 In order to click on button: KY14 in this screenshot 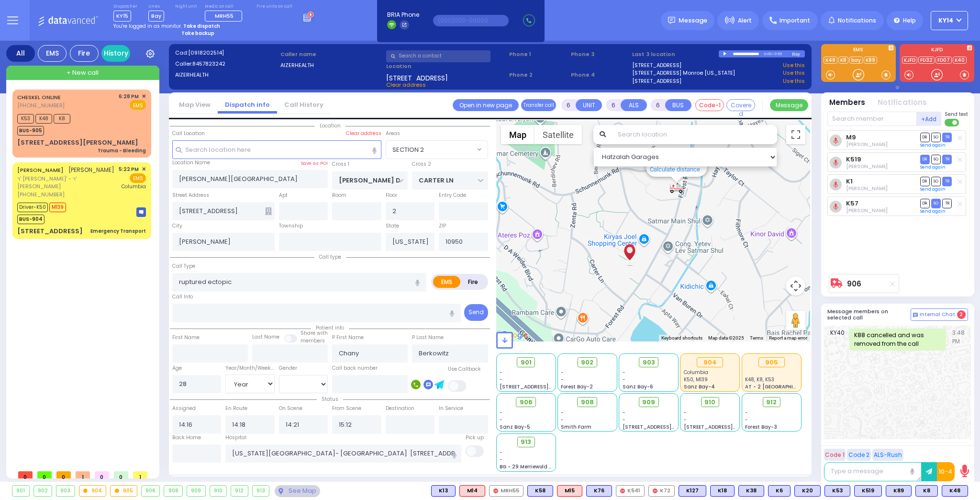, I will do `click(949, 21)`.